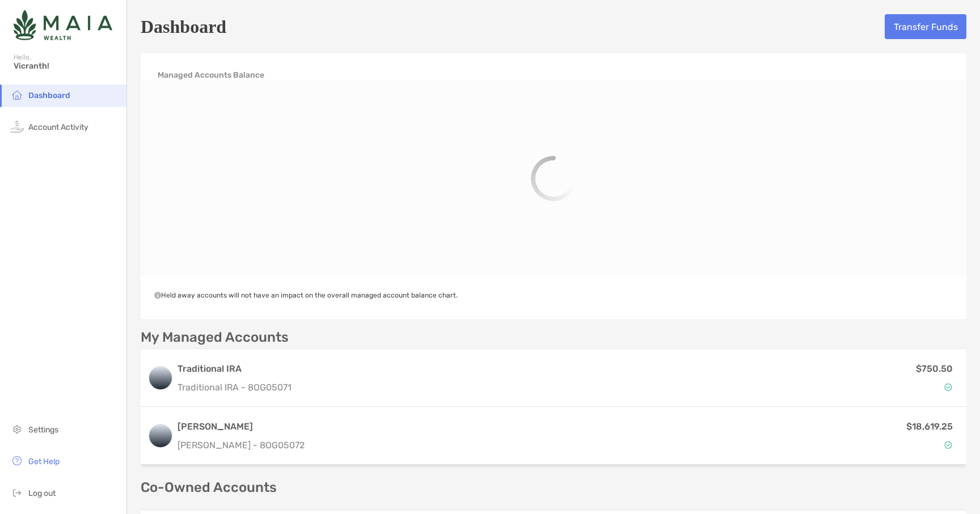 This screenshot has height=514, width=980. What do you see at coordinates (42, 493) in the screenshot?
I see `span: Log out` at bounding box center [42, 493].